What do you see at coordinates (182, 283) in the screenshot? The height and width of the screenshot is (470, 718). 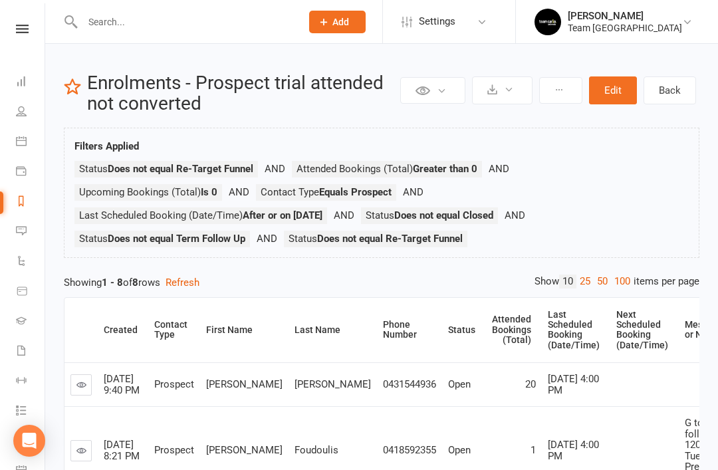 I see `button: Refresh` at bounding box center [182, 283].